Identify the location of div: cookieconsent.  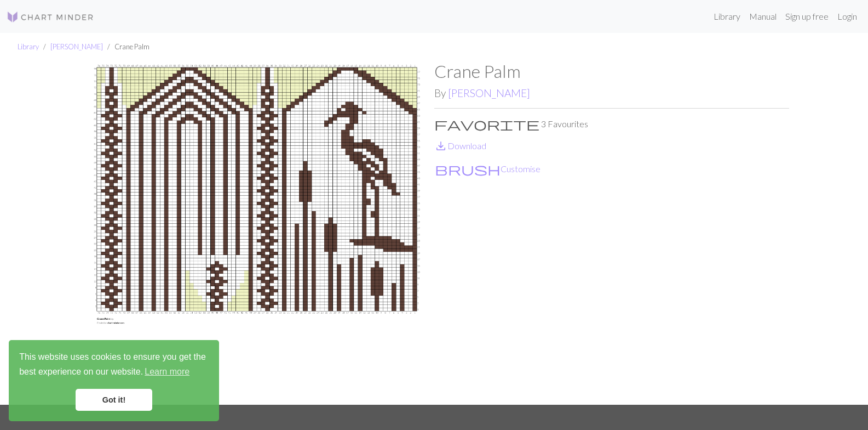
(114, 381).